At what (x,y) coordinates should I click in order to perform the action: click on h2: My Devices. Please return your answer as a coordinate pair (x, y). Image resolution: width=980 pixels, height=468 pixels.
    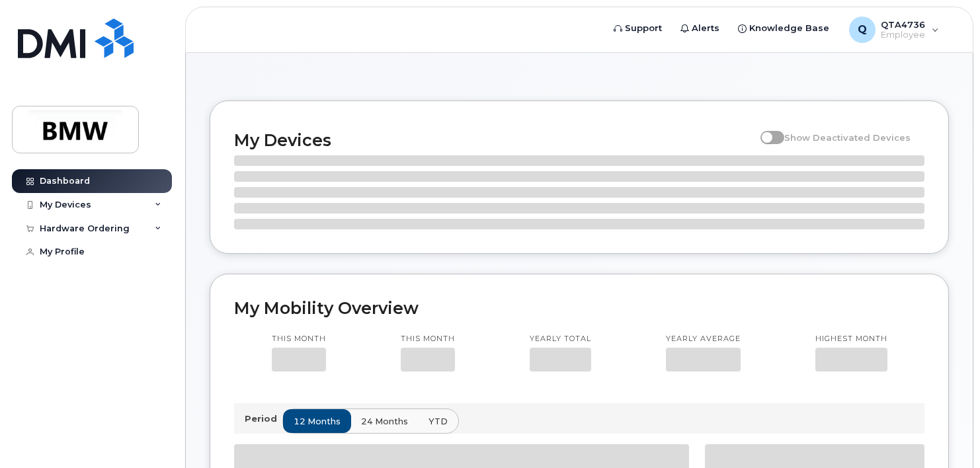
    Looking at the image, I should click on (494, 140).